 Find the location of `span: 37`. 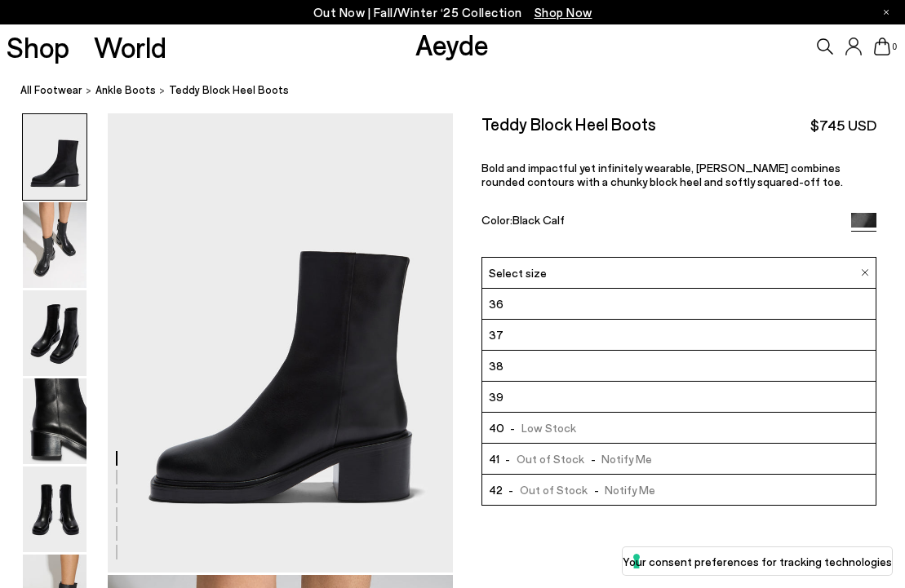

span: 37 is located at coordinates (496, 334).